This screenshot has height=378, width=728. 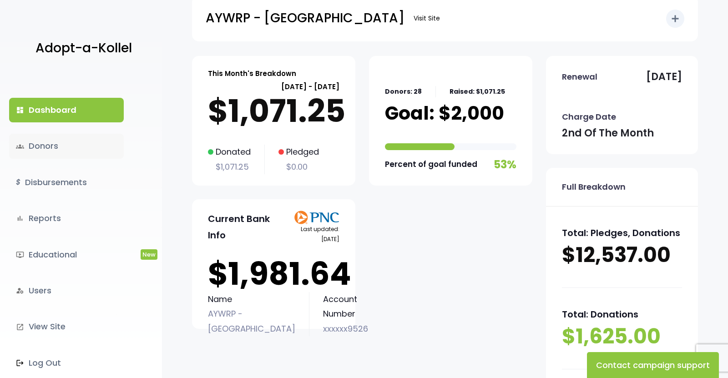 I want to click on a: dashboardDashboard, so click(x=66, y=110).